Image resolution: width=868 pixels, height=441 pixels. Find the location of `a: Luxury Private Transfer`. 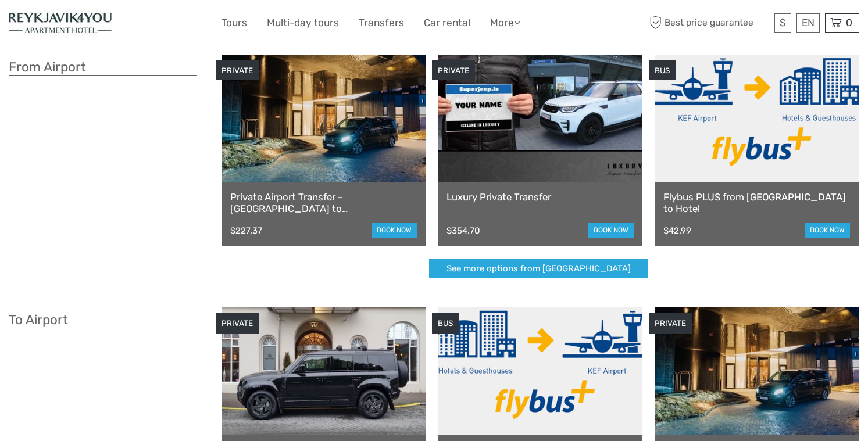

a: Luxury Private Transfer is located at coordinates (539, 197).